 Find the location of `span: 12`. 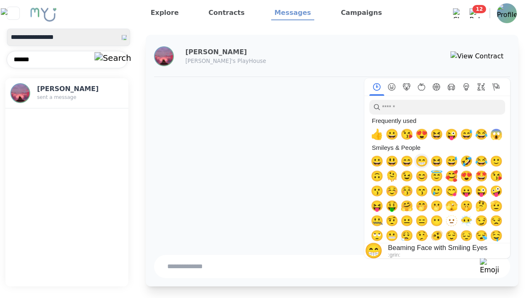

span: 12 is located at coordinates (479, 9).